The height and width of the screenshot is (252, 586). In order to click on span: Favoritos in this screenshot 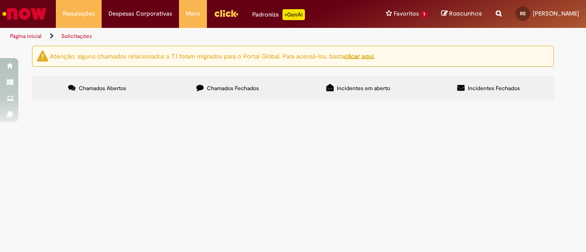, I will do `click(406, 14)`.